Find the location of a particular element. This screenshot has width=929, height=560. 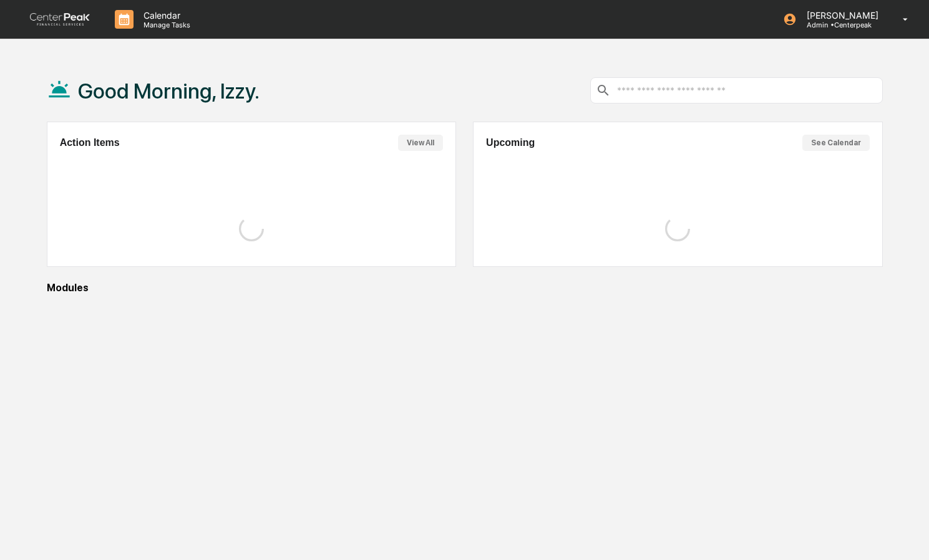

a: See Calendar is located at coordinates (837, 143).